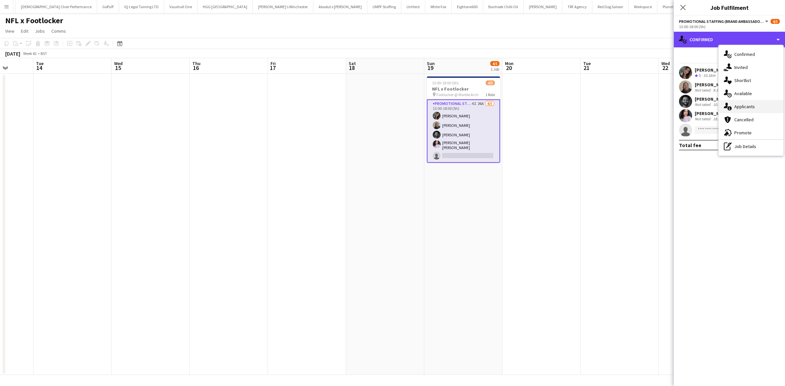 This screenshot has height=386, width=785. What do you see at coordinates (44, 53) in the screenshot?
I see `div: BST` at bounding box center [44, 53].